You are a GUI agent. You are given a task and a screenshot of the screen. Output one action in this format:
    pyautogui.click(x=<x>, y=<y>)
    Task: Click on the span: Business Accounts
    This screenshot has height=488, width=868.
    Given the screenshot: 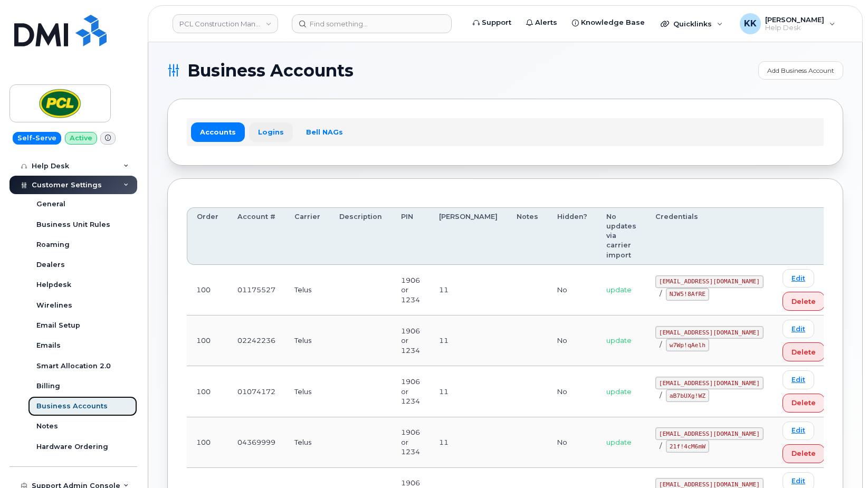 What is the action you would take?
    pyautogui.click(x=270, y=71)
    